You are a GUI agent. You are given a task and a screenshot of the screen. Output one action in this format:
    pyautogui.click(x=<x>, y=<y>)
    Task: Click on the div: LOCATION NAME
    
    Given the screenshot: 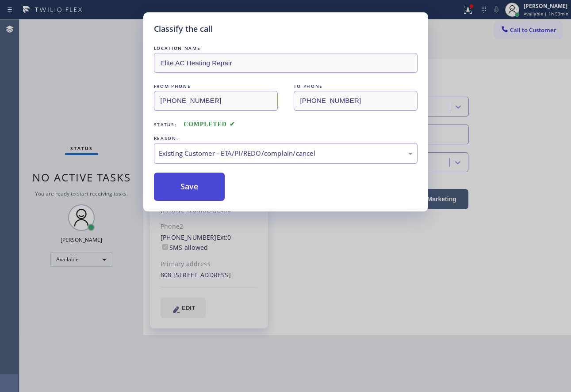 What is the action you would take?
    pyautogui.click(x=286, y=48)
    